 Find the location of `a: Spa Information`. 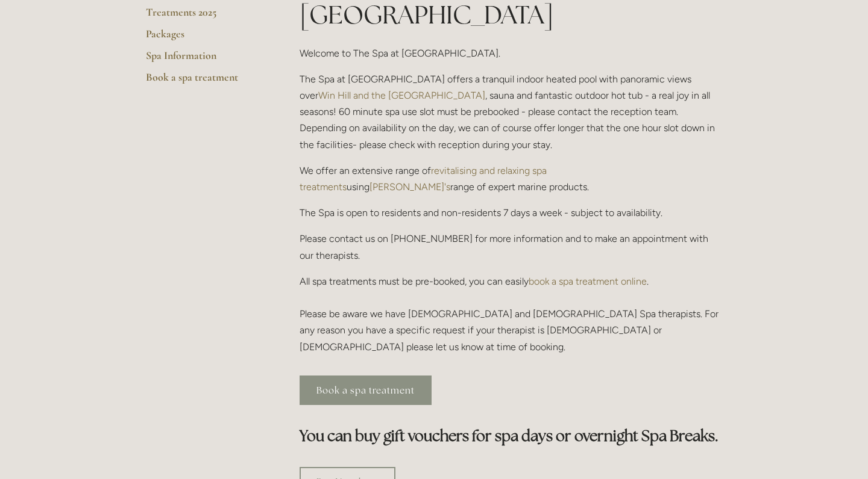

a: Spa Information is located at coordinates (203, 59).